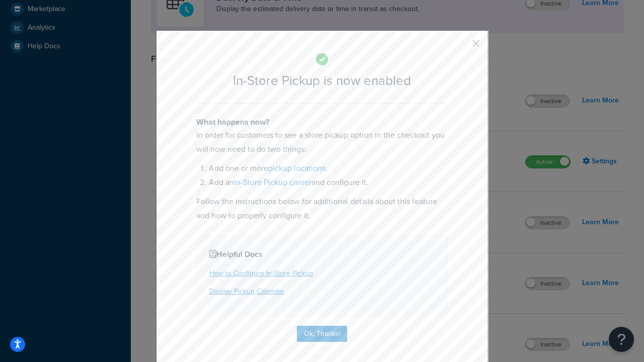  Describe the element at coordinates (322, 334) in the screenshot. I see `button: Ok, Thanks!` at that location.